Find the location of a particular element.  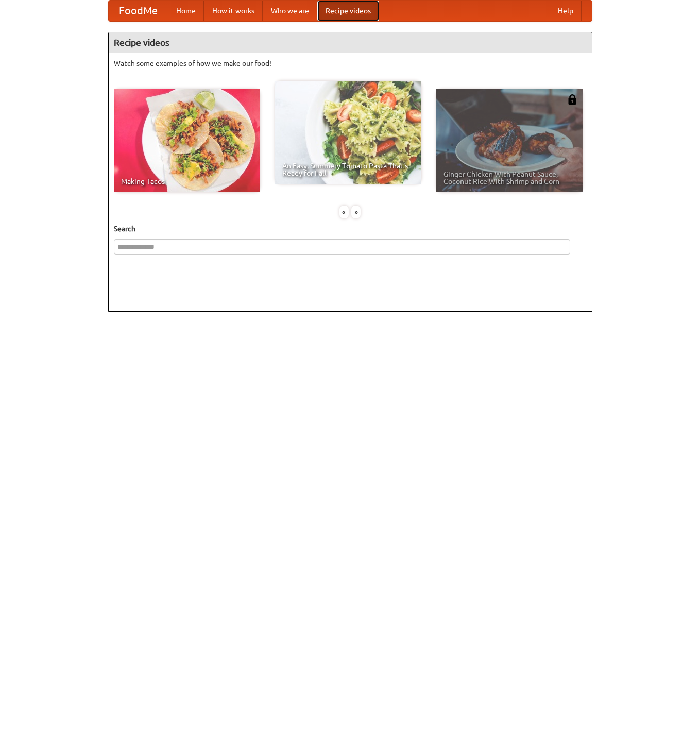

a: Home is located at coordinates (186, 11).